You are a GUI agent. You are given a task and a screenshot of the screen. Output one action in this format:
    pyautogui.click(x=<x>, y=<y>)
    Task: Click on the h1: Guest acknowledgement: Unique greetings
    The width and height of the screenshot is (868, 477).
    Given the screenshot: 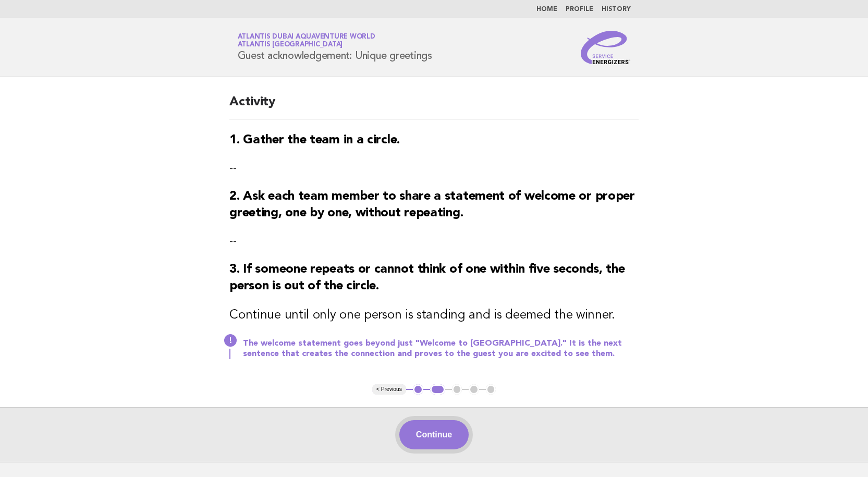 What is the action you would take?
    pyautogui.click(x=334, y=47)
    